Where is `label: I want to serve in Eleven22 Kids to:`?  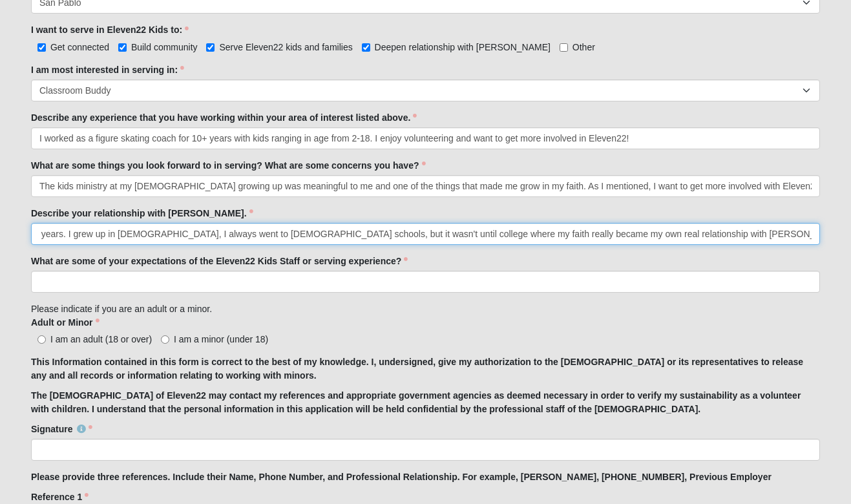
label: I want to serve in Eleven22 Kids to: is located at coordinates (110, 30).